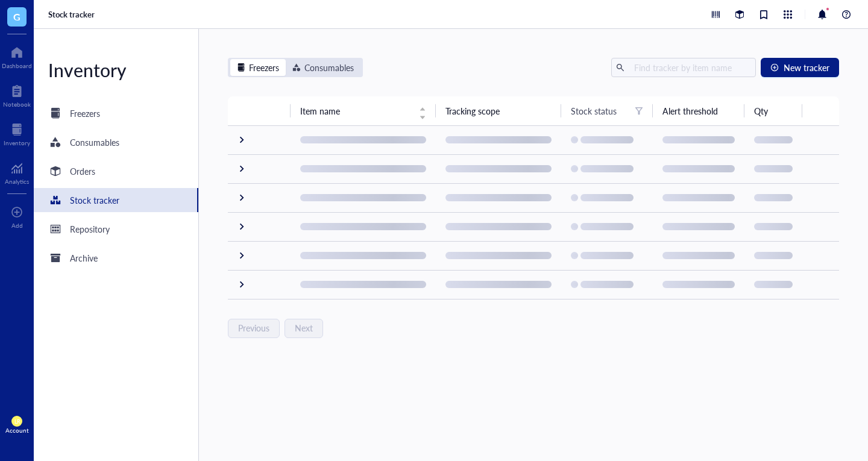  Describe the element at coordinates (17, 94) in the screenshot. I see `a: Notebook` at that location.